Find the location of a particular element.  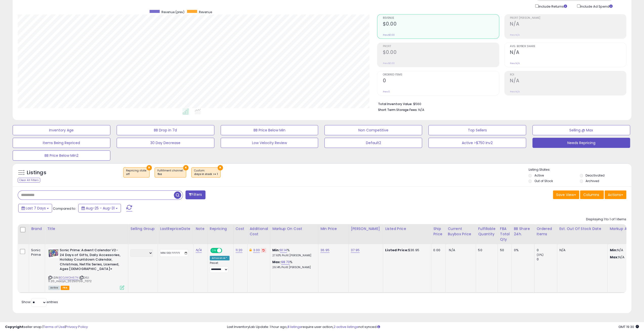

a: N/A is located at coordinates (198, 250).